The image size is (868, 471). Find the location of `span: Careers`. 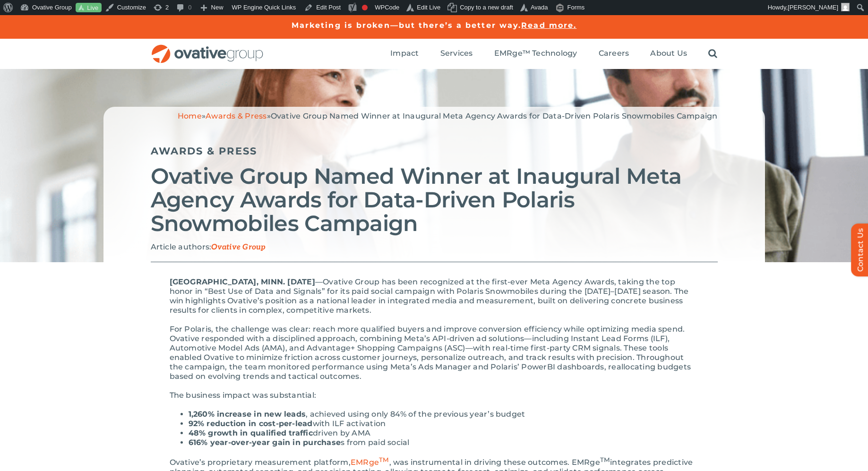

span: Careers is located at coordinates (613, 53).